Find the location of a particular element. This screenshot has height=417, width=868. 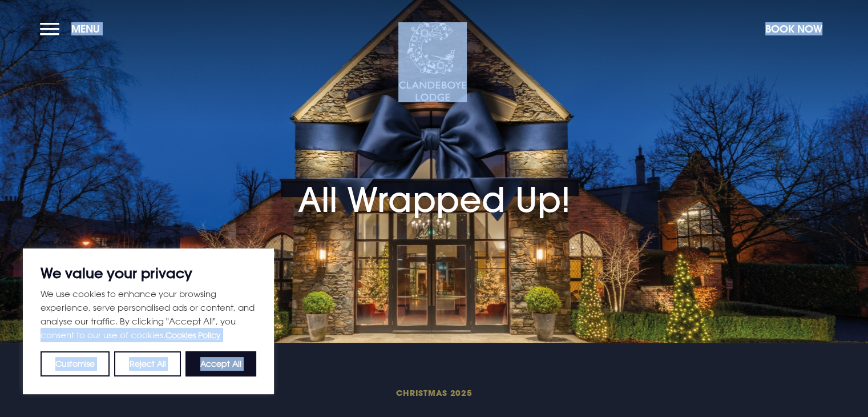

a: Cookies Policy is located at coordinates (193, 335).